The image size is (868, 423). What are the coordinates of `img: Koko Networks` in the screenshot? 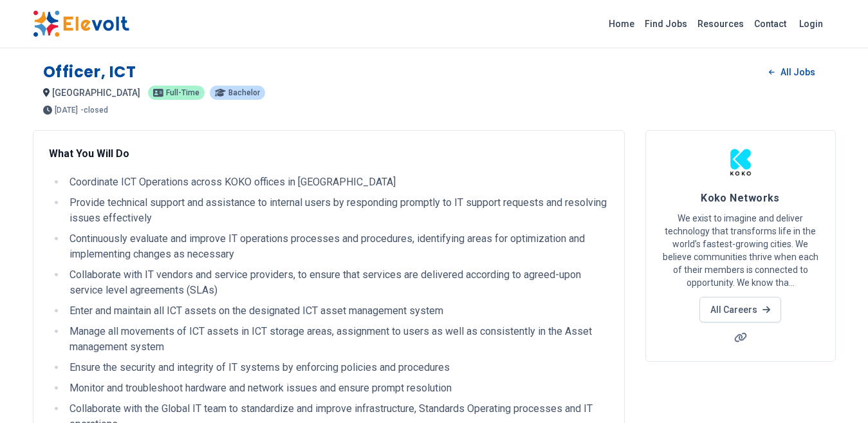 It's located at (740, 162).